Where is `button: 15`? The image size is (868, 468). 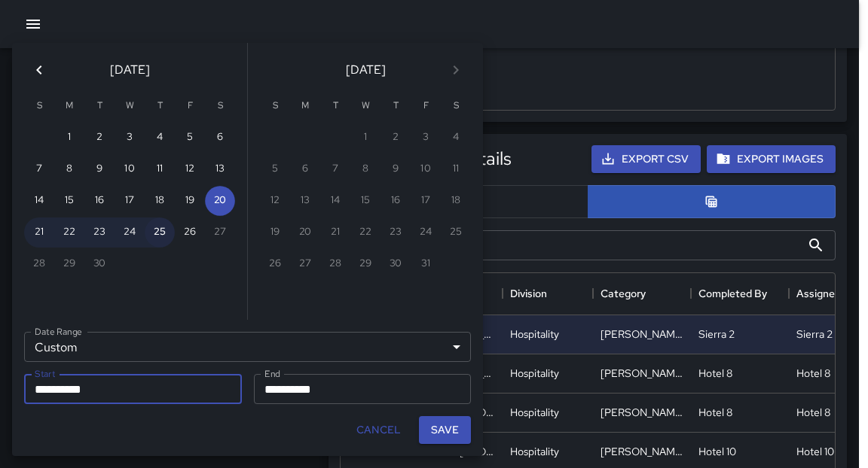 button: 15 is located at coordinates (70, 201).